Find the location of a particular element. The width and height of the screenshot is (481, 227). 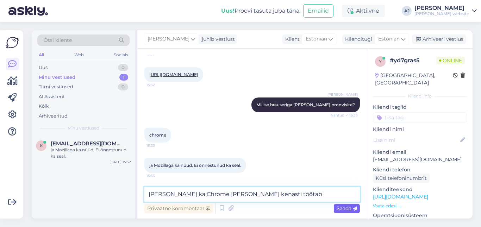

span: 15:32 is located at coordinates (159, 85).